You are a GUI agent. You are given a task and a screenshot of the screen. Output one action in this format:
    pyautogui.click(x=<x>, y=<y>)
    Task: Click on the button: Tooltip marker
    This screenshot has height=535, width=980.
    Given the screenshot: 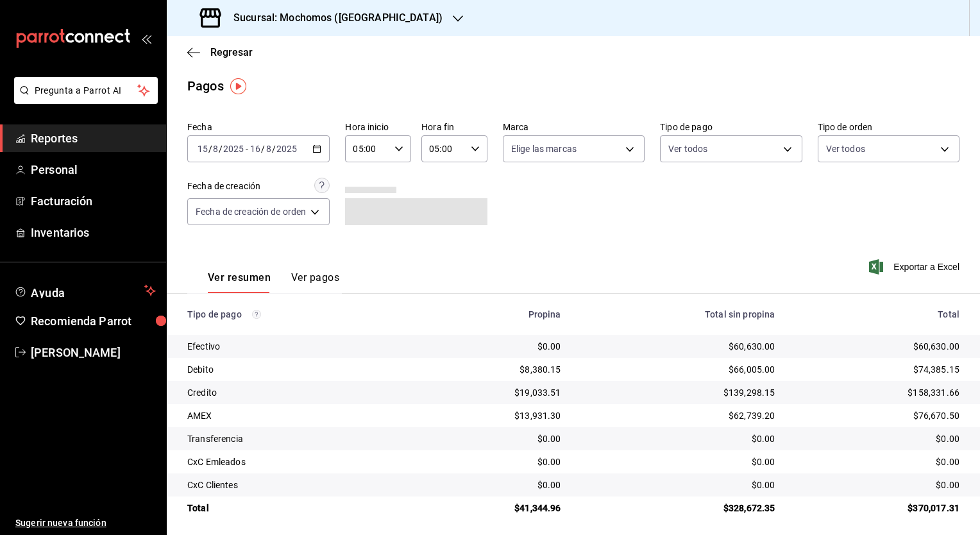 What is the action you would take?
    pyautogui.click(x=238, y=86)
    